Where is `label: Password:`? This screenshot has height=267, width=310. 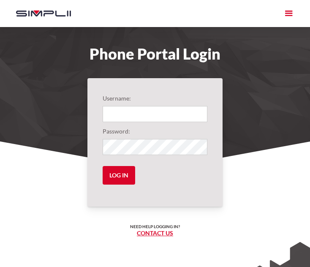 label: Password: is located at coordinates (155, 131).